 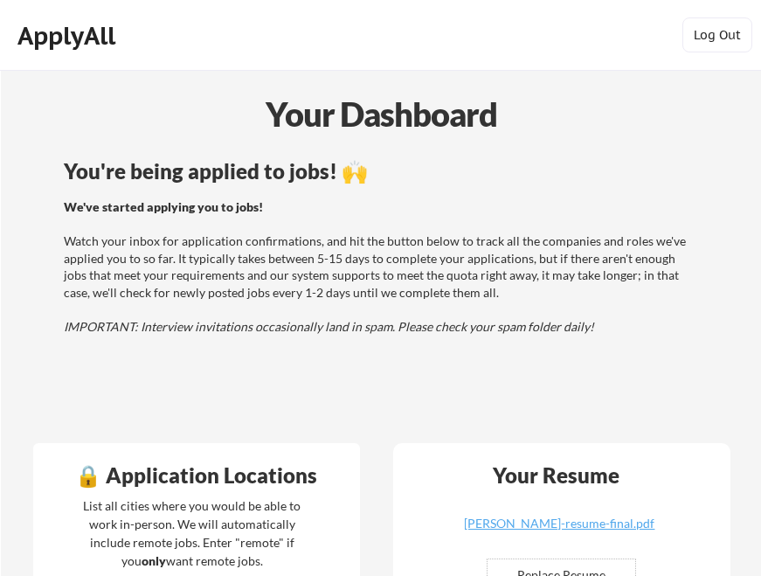 What do you see at coordinates (197, 476) in the screenshot?
I see `div: 🔒 Application Locations` at bounding box center [197, 476].